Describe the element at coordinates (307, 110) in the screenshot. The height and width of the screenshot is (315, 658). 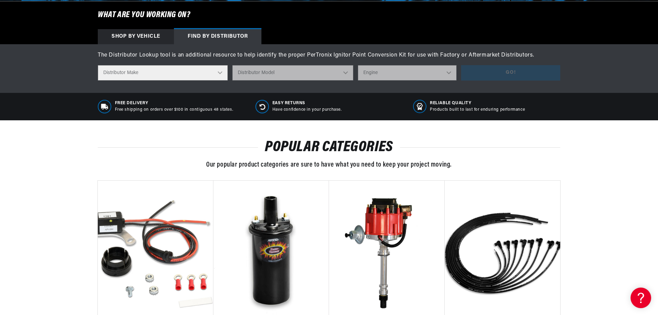
I see `p: Have confidence in your purchase.` at that location.